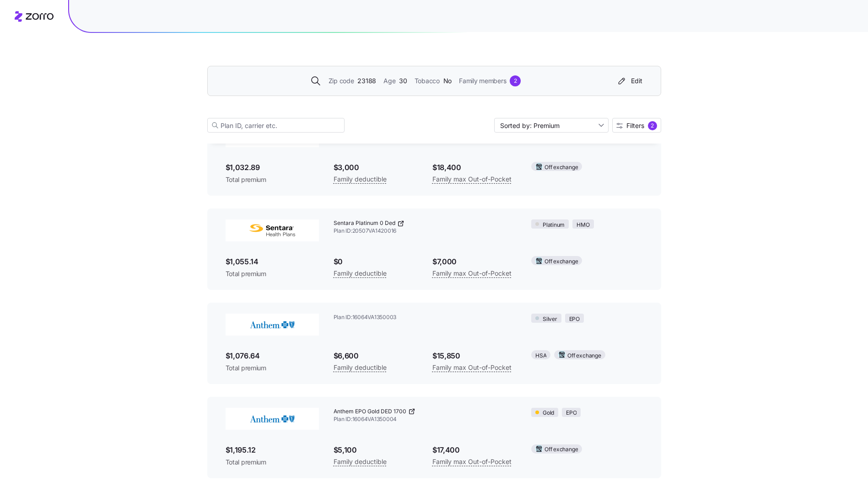 This screenshot has width=868, height=491. I want to click on span: Plan ID: 20507VA1420016, so click(425, 231).